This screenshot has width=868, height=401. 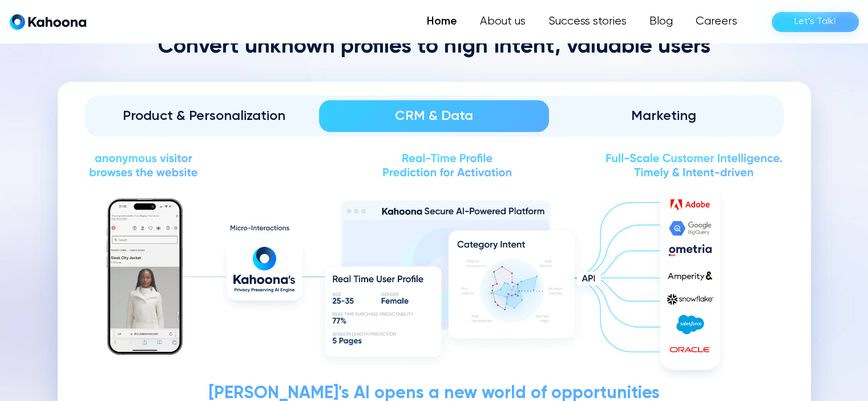 What do you see at coordinates (661, 22) in the screenshot?
I see `a: Blog` at bounding box center [661, 22].